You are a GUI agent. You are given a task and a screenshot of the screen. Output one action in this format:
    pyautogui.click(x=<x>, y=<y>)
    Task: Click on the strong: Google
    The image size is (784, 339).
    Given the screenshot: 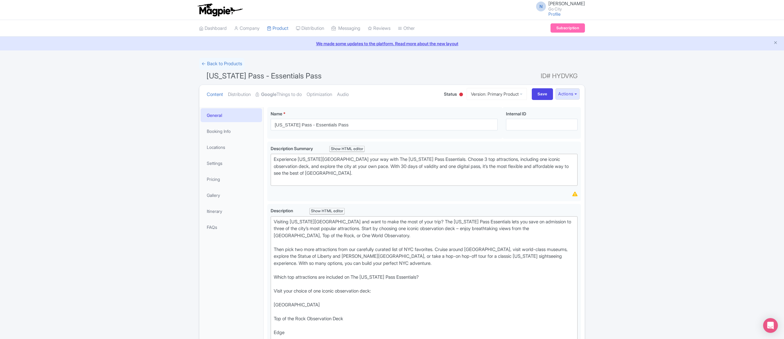 What is the action you would take?
    pyautogui.click(x=269, y=94)
    